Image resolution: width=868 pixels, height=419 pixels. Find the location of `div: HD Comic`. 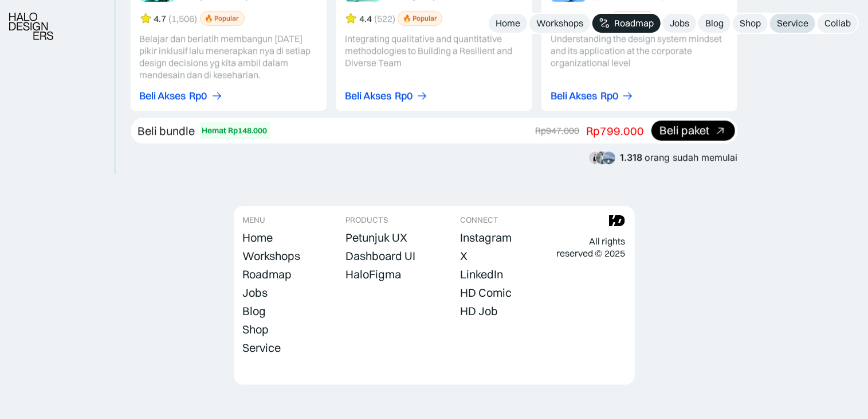

div: HD Comic is located at coordinates (486, 292).